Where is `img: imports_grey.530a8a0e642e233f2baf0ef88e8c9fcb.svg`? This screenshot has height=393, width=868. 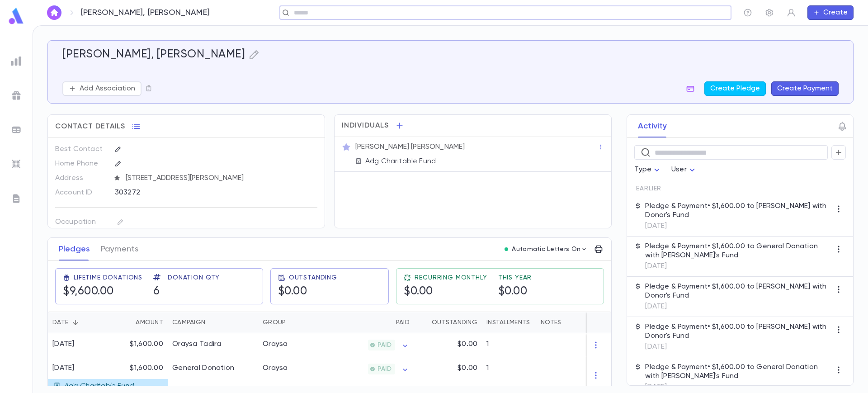
img: imports_grey.530a8a0e642e233f2baf0ef88e8c9fcb.svg is located at coordinates (16, 164).